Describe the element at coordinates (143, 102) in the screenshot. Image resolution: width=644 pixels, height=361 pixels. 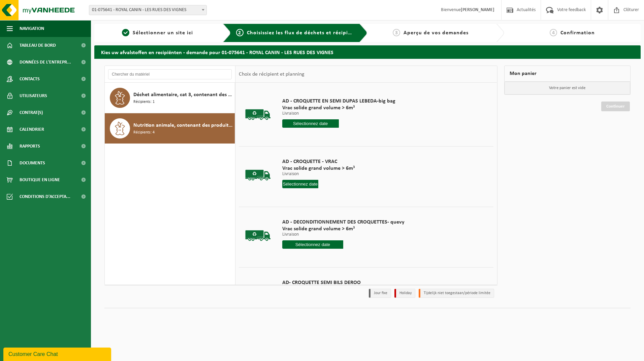
I see `span: Récipients: 1` at that location.